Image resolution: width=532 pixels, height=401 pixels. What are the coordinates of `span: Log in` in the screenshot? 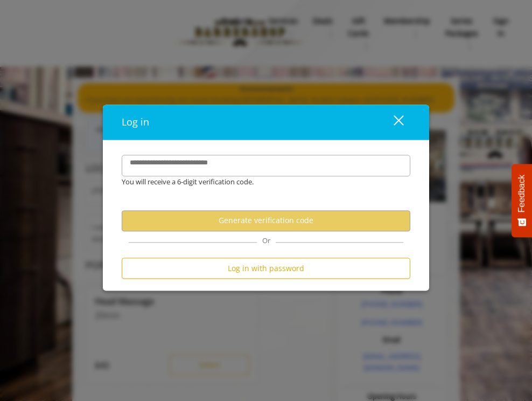 It's located at (135, 122).